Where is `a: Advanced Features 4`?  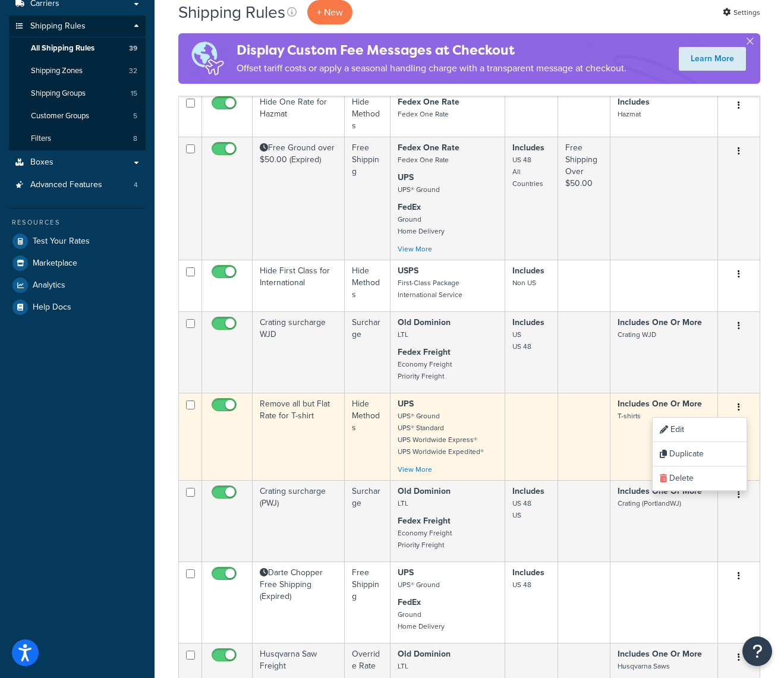
a: Advanced Features 4 is located at coordinates (77, 185).